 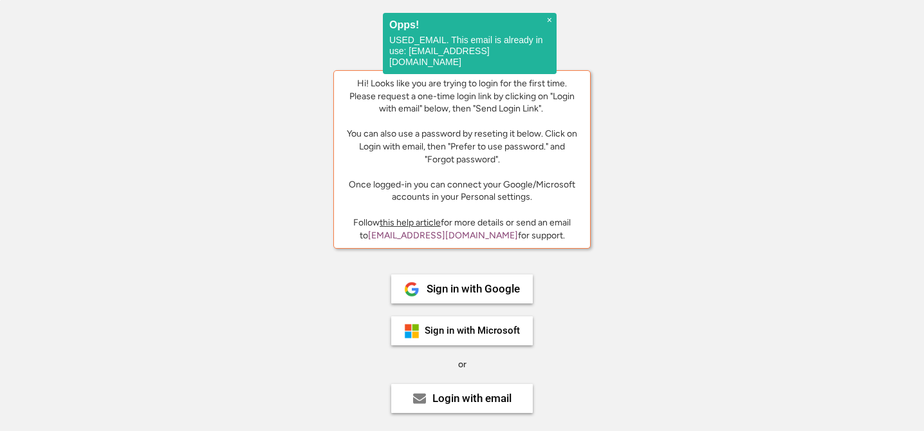 What do you see at coordinates (470, 24) in the screenshot?
I see `h2: Opps!` at bounding box center [470, 24].